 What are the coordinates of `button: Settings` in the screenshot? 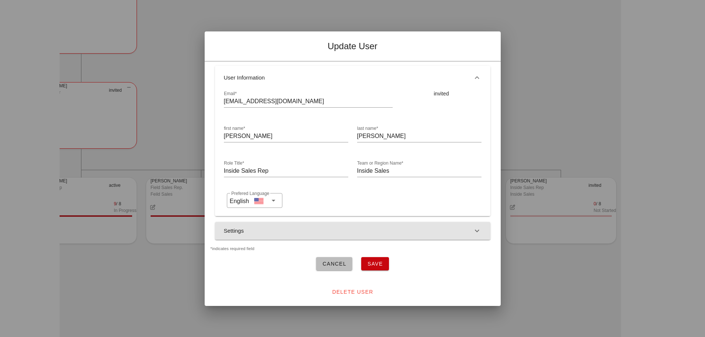 It's located at (353, 231).